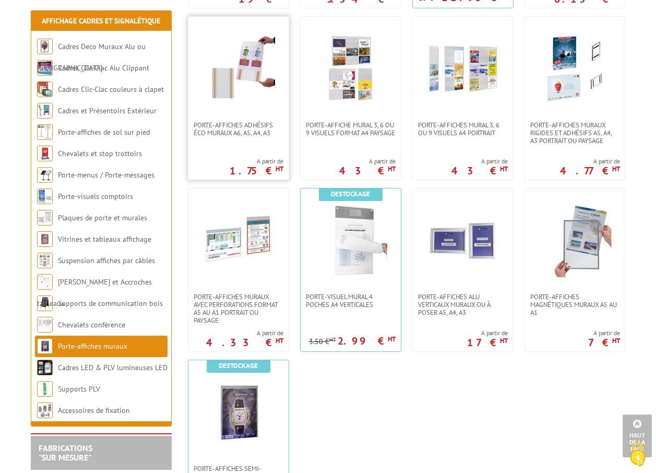 The height and width of the screenshot is (473, 656). Describe the element at coordinates (103, 68) in the screenshot. I see `a: Cadres Clic-Clac Alu Clippant` at that location.